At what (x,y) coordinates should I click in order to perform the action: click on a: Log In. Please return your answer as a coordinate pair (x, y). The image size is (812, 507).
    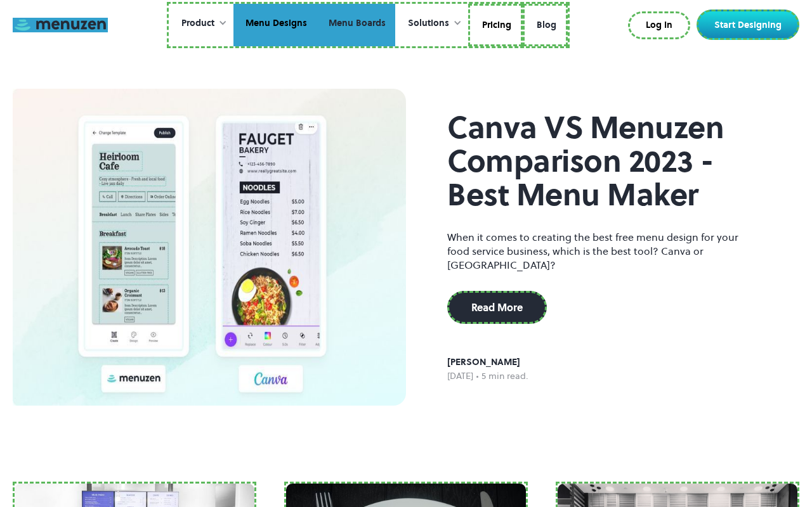
    Looking at the image, I should click on (659, 25).